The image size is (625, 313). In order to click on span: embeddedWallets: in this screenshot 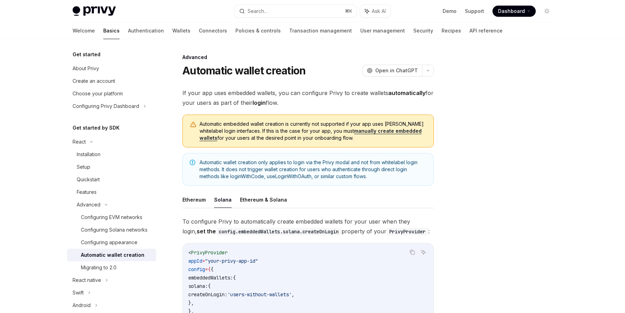, I will do `click(211, 277)`.